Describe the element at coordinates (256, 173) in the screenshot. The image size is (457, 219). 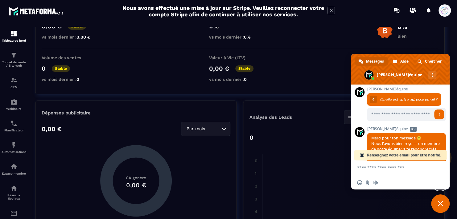
I see `tspan: 1` at that location.